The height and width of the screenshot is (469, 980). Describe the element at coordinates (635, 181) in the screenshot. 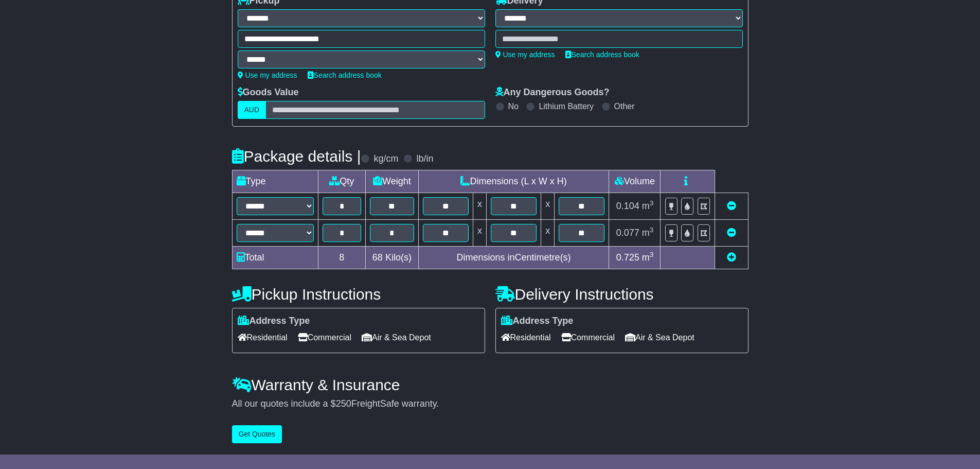

I see `td: Volume` at that location.